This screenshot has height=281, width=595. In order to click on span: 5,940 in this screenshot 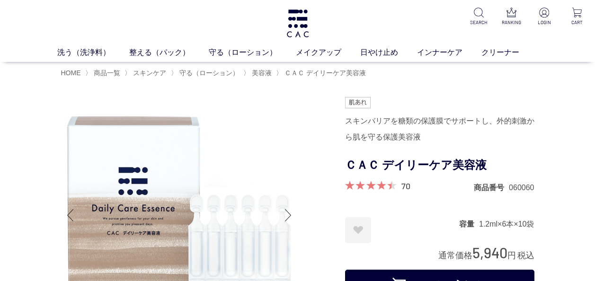, I will do `click(490, 252)`.